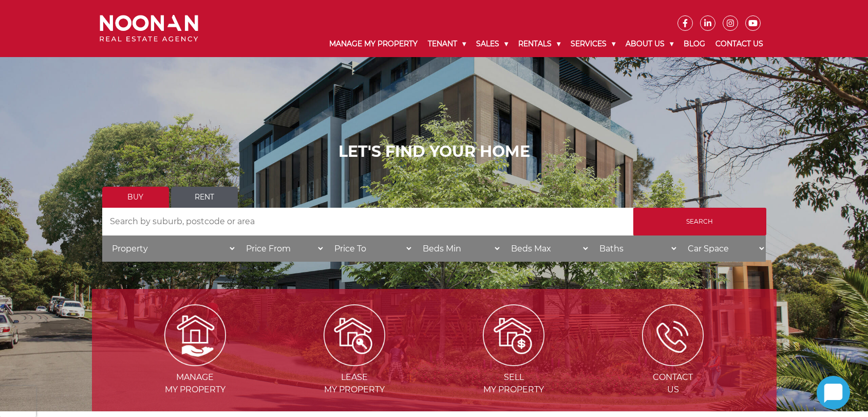  What do you see at coordinates (650, 44) in the screenshot?
I see `a: About Us` at bounding box center [650, 44].